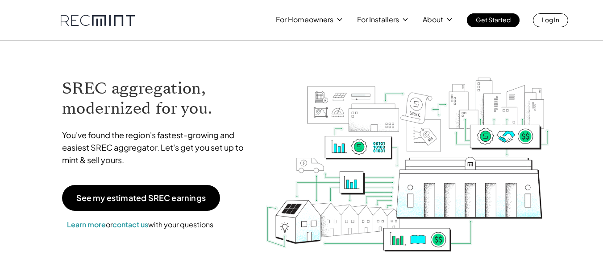 This screenshot has width=603, height=275. What do you see at coordinates (157, 99) in the screenshot?
I see `h1: SREC aggregation, modernized for you.` at bounding box center [157, 99].